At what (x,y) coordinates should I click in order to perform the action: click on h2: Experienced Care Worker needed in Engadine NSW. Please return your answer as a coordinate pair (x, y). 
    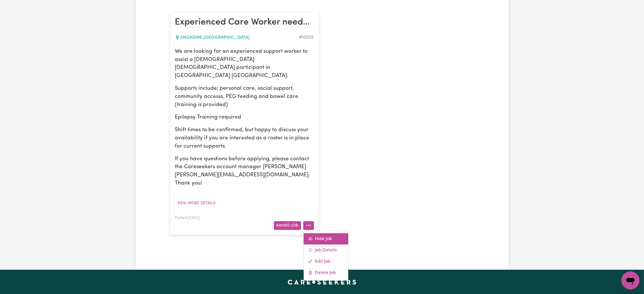
    Looking at the image, I should click on (244, 23).